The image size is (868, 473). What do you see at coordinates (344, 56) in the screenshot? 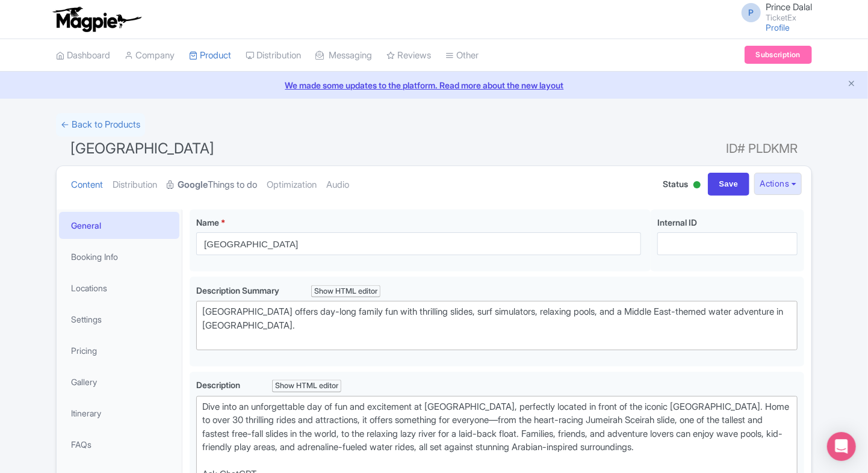
I see `a: Messaging` at bounding box center [344, 56].